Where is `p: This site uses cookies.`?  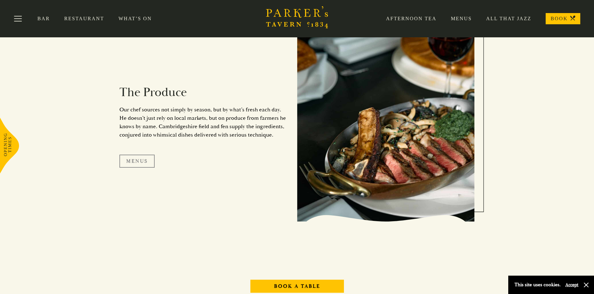 p: This site uses cookies. is located at coordinates (537, 285).